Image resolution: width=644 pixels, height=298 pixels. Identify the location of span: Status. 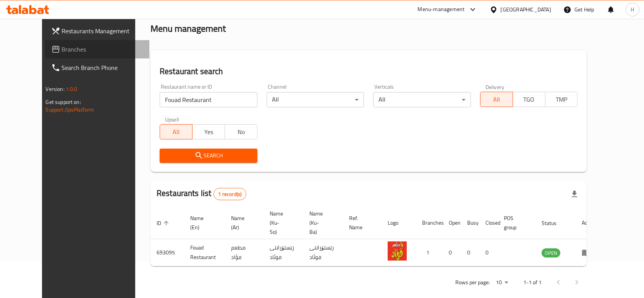
(554, 223).